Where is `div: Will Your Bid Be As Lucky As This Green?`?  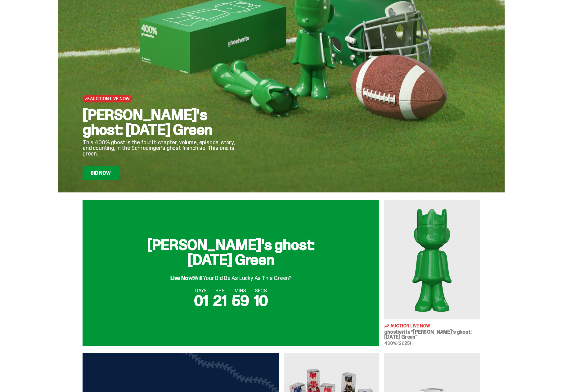 div: Will Your Bid Be As Lucky As This Green? is located at coordinates (231, 275).